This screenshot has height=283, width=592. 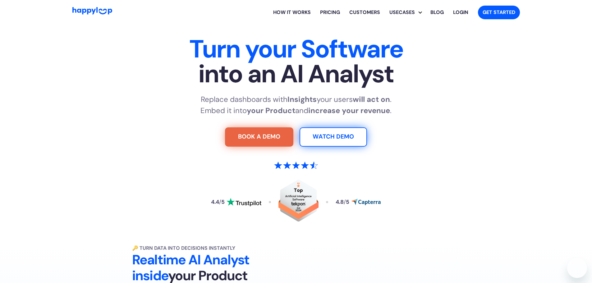 I want to click on strong: 🔑 Turn Data into Decisions Instantly, so click(x=184, y=248).